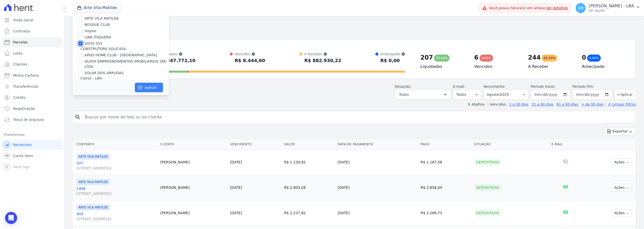 This screenshot has width=644, height=229. What do you see at coordinates (528, 8) in the screenshot?
I see `span: Você possui fatura(s) em atraso.` at bounding box center [528, 8].